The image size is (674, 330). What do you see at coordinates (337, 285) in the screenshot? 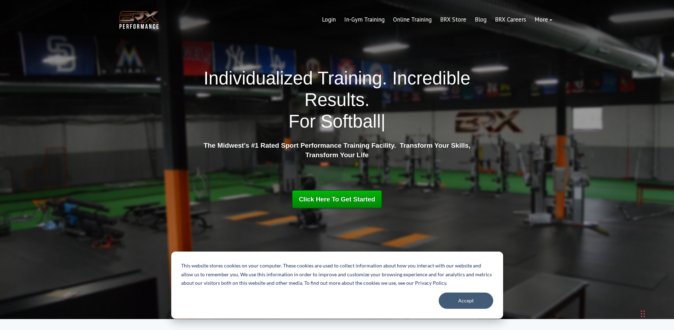
I see `div: Cookie banner` at bounding box center [337, 285].